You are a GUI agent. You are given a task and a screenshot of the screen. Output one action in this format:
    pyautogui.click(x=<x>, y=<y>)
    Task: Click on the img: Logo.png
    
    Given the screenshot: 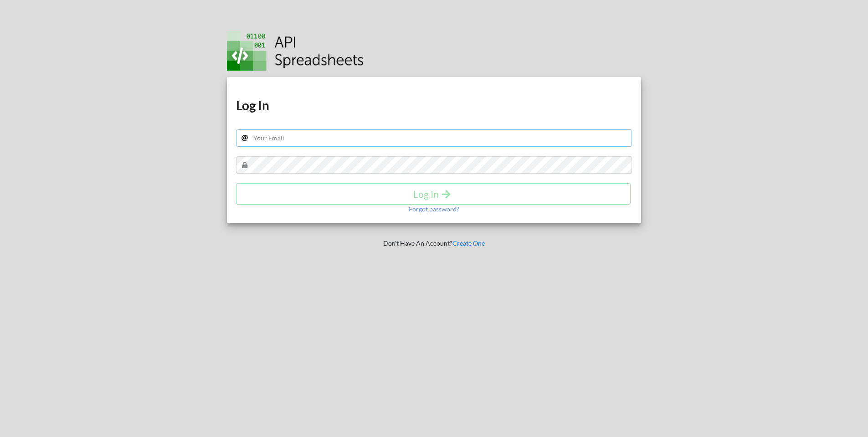 What is the action you would take?
    pyautogui.click(x=295, y=51)
    